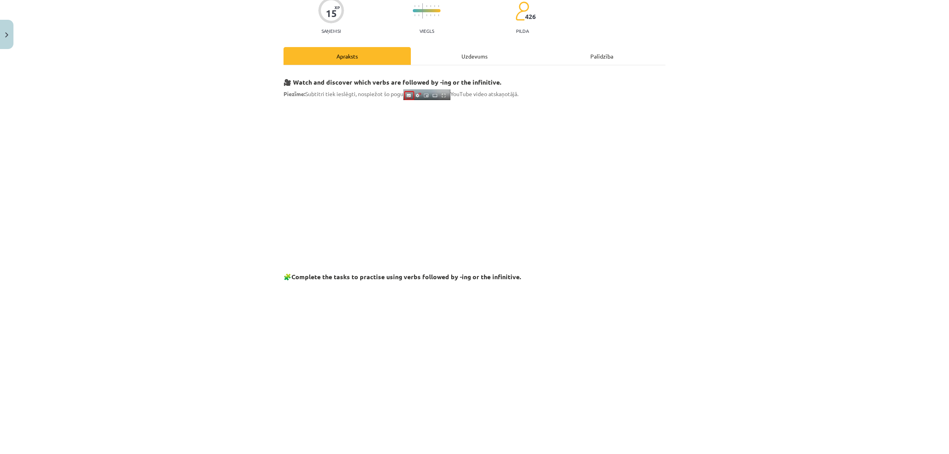  What do you see at coordinates (530, 17) in the screenshot?
I see `span: 426` at bounding box center [530, 17].